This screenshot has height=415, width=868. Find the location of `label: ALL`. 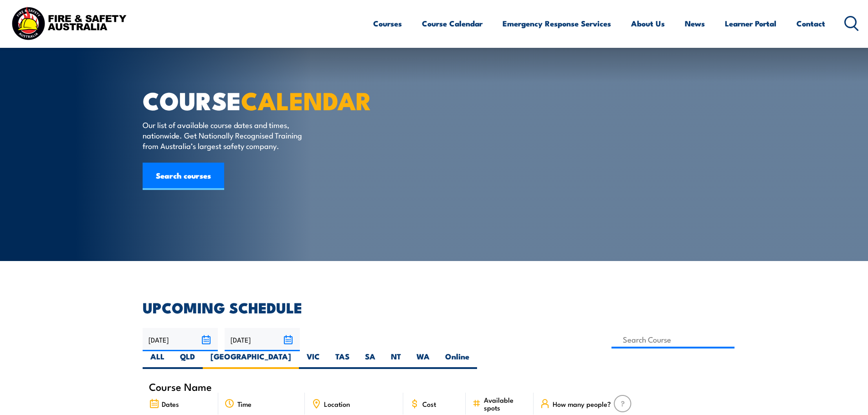

label: ALL is located at coordinates (157, 360).